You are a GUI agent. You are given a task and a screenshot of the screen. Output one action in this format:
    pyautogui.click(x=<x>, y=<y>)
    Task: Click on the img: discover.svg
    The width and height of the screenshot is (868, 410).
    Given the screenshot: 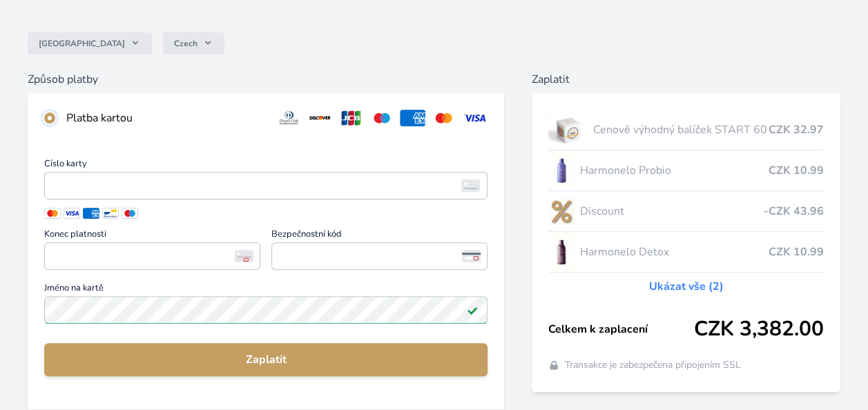 What is the action you would take?
    pyautogui.click(x=320, y=118)
    